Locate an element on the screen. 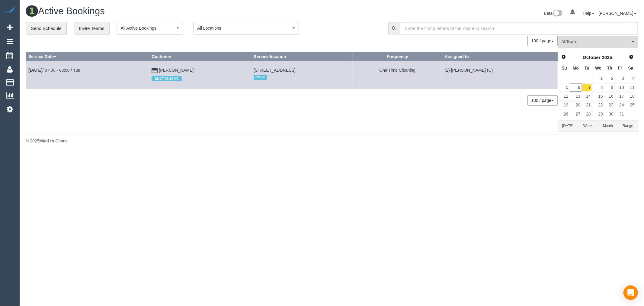 The height and width of the screenshot is (306, 644). a: 15 is located at coordinates (598, 96).